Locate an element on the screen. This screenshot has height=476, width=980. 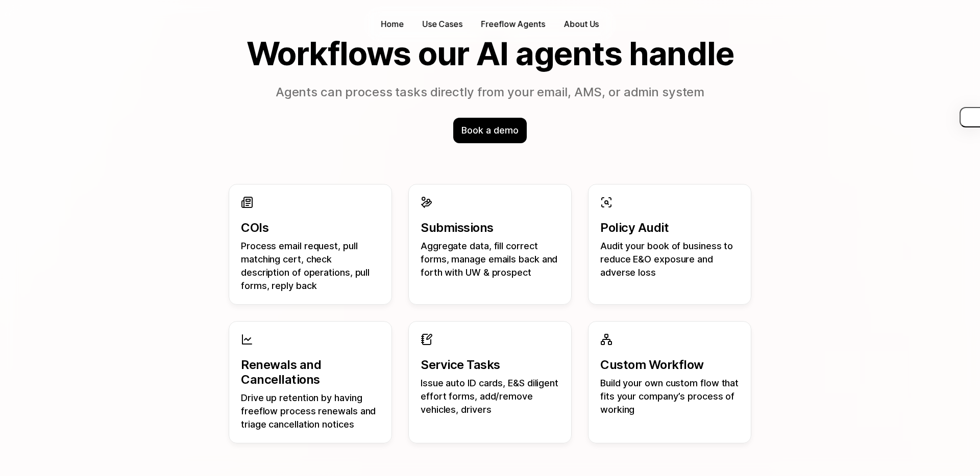
div: Book a demo is located at coordinates (489, 131).